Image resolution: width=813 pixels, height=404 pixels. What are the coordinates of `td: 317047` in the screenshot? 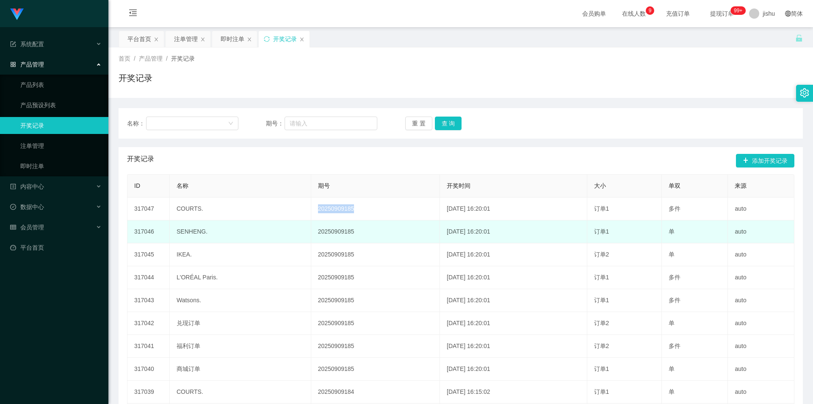 It's located at (149, 209).